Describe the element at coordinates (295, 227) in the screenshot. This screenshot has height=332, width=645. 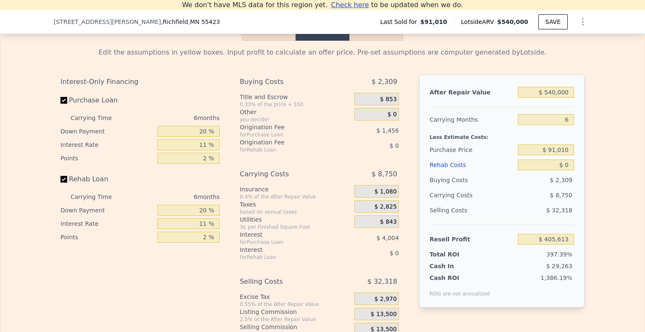
I see `div: 3¢ per Finished Square Foot` at that location.